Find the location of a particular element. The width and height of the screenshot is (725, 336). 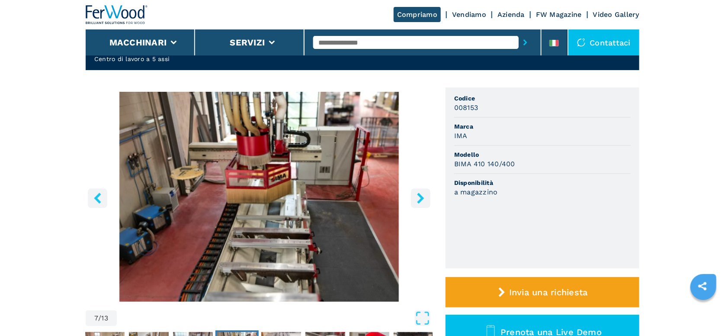

div: Contattaci is located at coordinates (604, 42).